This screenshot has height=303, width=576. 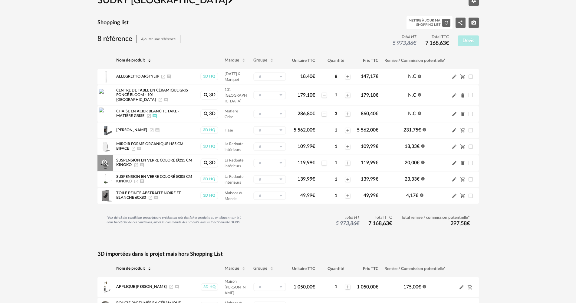 I want to click on span: 231,75, so click(x=413, y=130).